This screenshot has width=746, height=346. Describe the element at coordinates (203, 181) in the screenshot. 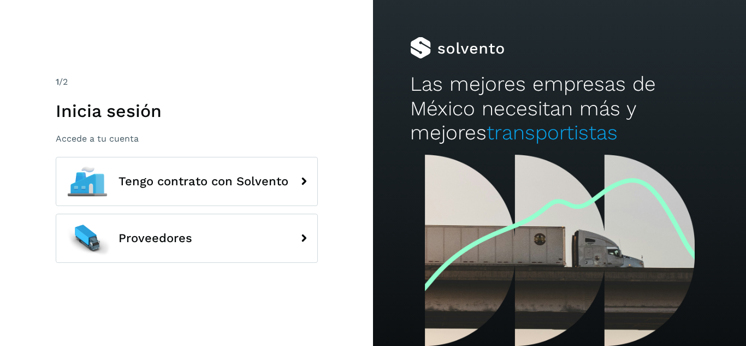

I see `span: Tengo contrato con Solvento` at that location.